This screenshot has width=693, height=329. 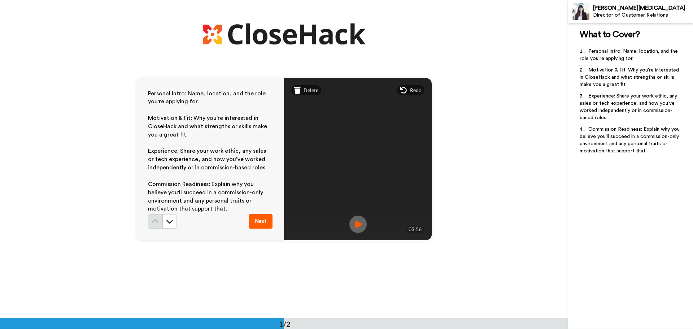 I want to click on div: Director of Customer Relations, so click(x=643, y=15).